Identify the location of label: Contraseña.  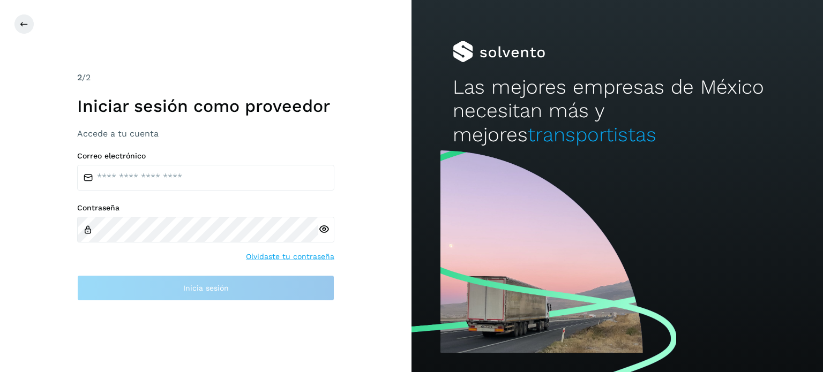
(206, 208).